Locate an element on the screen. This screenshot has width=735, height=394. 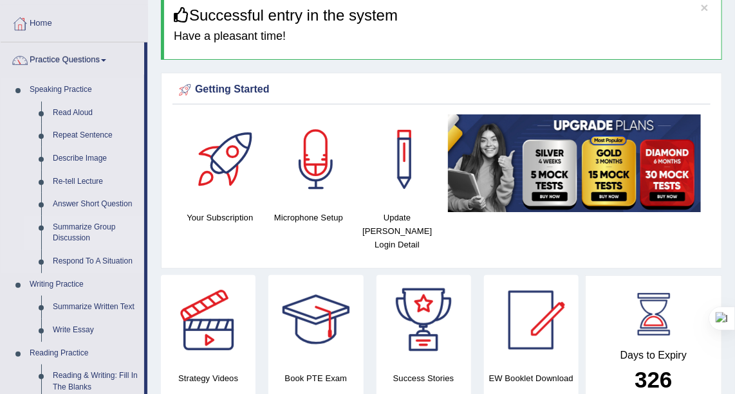
h4: Success Stories is located at coordinates (423, 378).